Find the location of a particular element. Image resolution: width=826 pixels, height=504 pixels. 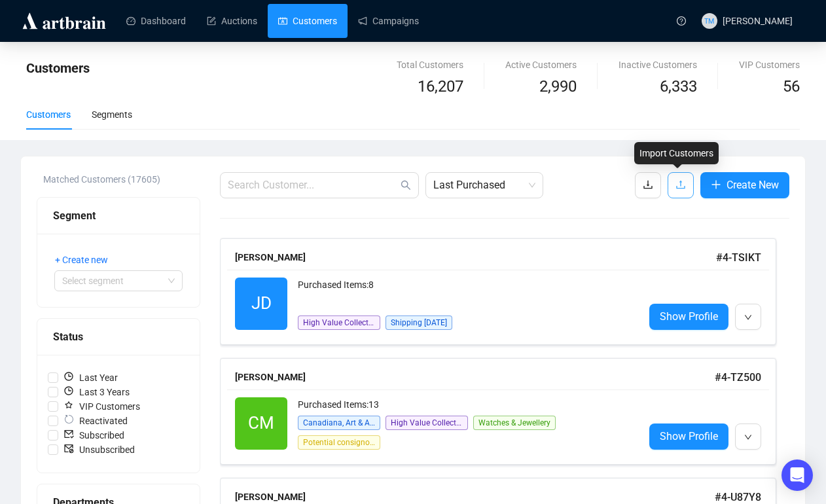

span: 16,207 is located at coordinates (440, 87).